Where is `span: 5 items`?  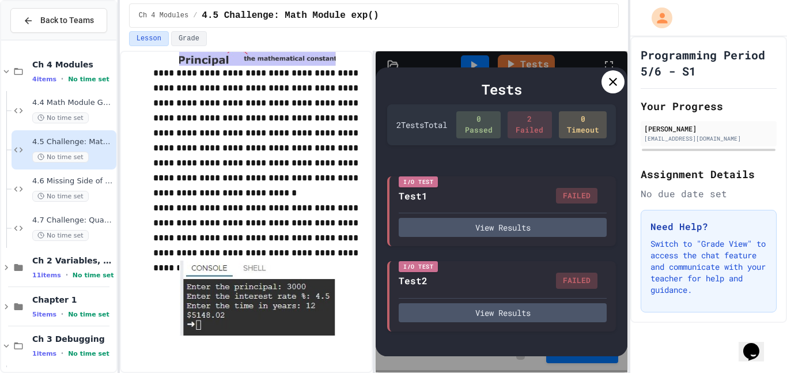
span: 5 items is located at coordinates (44, 314).